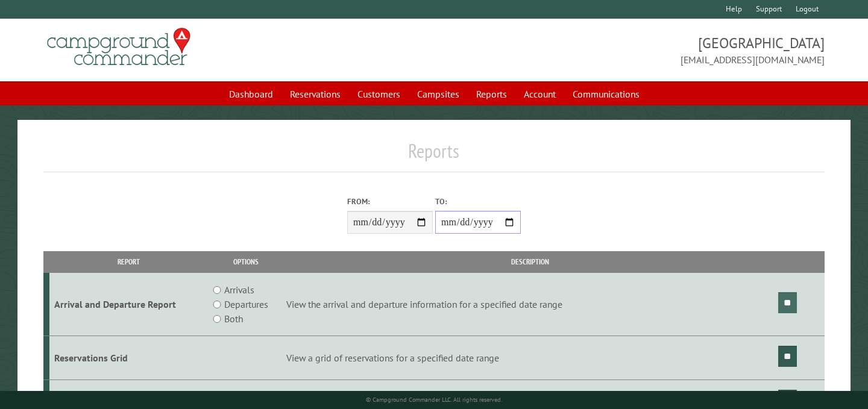 The width and height of the screenshot is (868, 409). Describe the element at coordinates (530, 261) in the screenshot. I see `th: Description` at that location.